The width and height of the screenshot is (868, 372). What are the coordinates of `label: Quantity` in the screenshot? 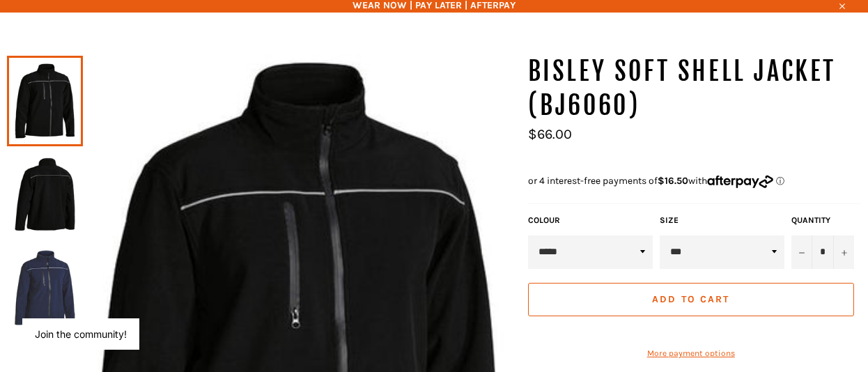 It's located at (823, 220).